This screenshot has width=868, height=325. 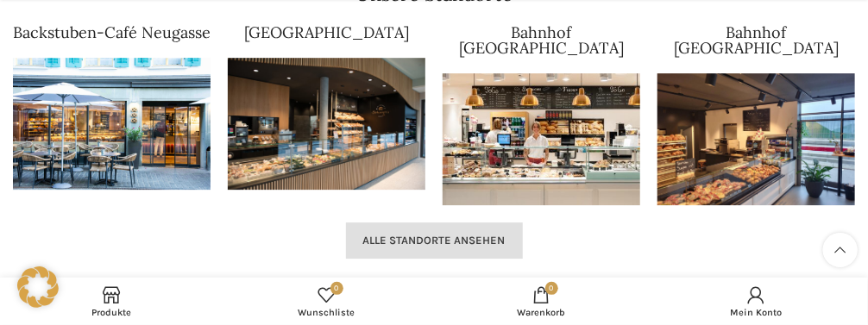 I want to click on a: Alle Standorte ansehen, so click(x=434, y=240).